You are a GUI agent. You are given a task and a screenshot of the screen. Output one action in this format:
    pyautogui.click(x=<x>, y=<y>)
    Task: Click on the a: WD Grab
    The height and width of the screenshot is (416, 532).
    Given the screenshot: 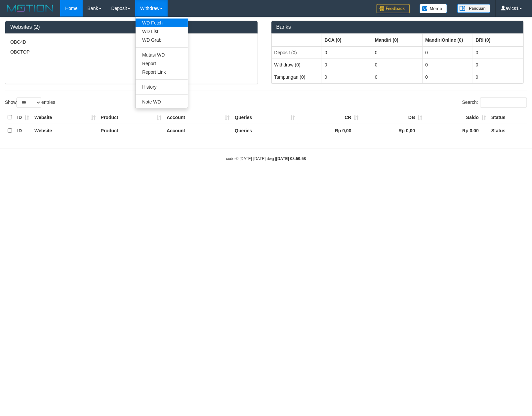 What is the action you would take?
    pyautogui.click(x=162, y=40)
    